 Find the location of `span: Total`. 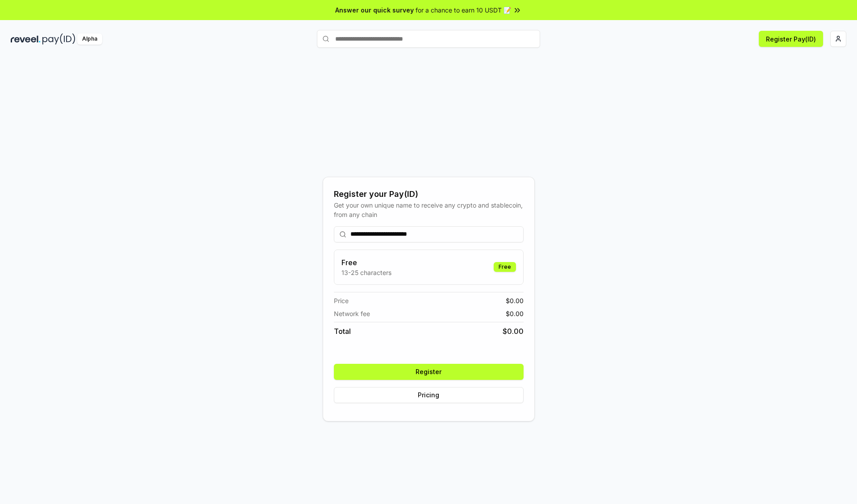

span: Total is located at coordinates (342, 331).